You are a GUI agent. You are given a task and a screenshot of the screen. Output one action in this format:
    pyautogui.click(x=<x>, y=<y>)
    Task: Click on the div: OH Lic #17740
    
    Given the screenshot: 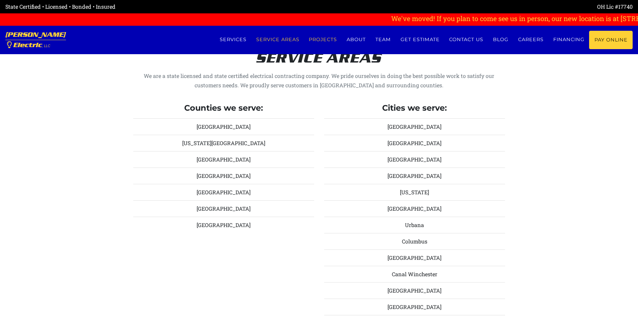 What is the action you would take?
    pyautogui.click(x=476, y=7)
    